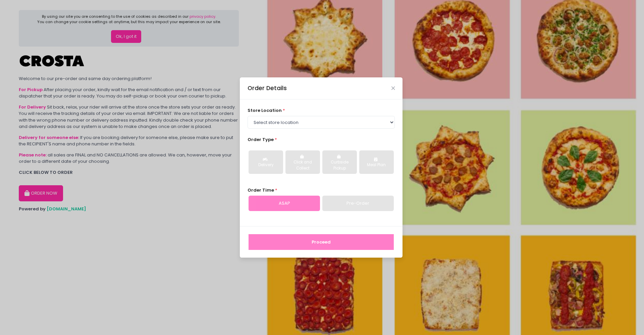  What do you see at coordinates (264, 110) in the screenshot?
I see `span: store location` at bounding box center [264, 110].